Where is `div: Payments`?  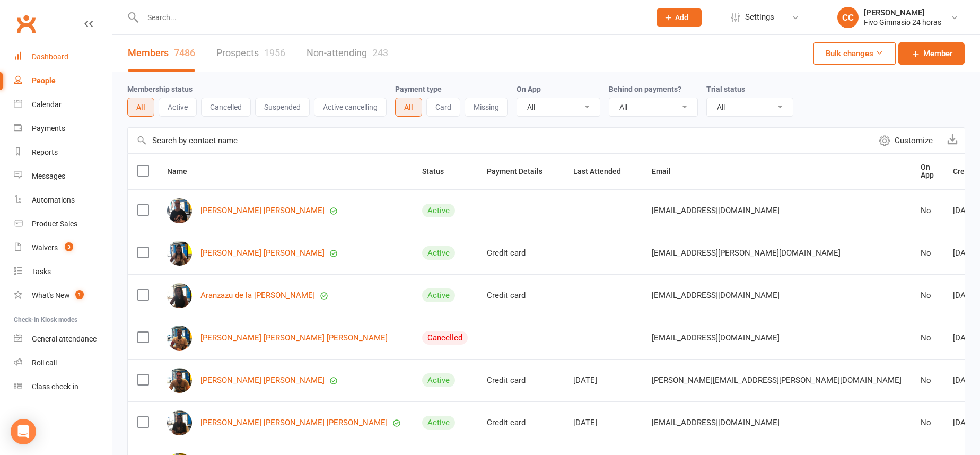
div: Payments is located at coordinates (48, 128).